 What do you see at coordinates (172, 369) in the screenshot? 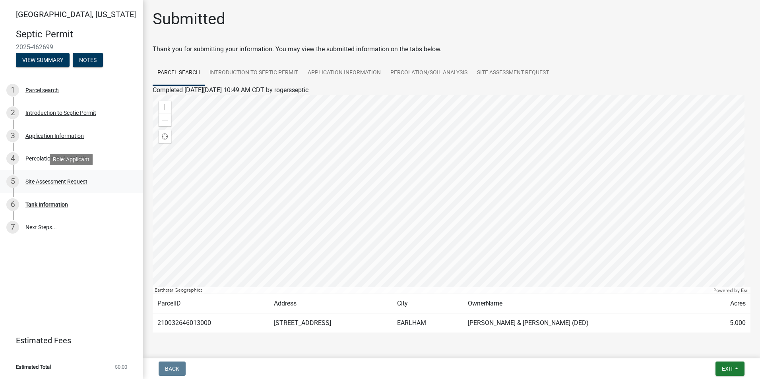
I see `span: Back` at bounding box center [172, 369].